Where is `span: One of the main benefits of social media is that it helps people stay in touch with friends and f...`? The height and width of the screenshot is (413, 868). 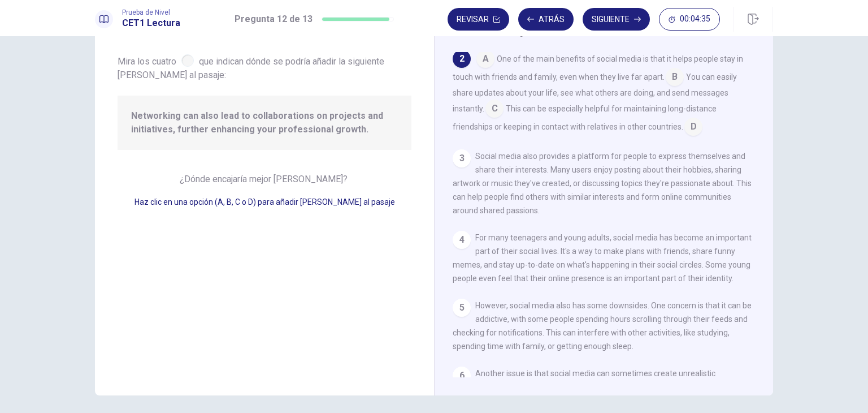
span: One of the main benefits of social media is that it helps people stay in touch with friends and f... is located at coordinates (598, 68).